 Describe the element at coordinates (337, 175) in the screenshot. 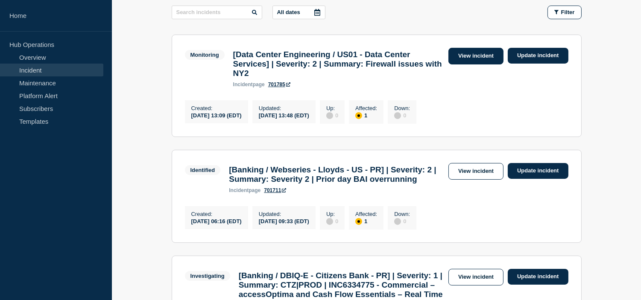

I see `h3: [Banking / Webseries - Lloyds - US - PR] | Severity: 2 | Summary: Severity 2 | Prior day BAI over...` at that location.